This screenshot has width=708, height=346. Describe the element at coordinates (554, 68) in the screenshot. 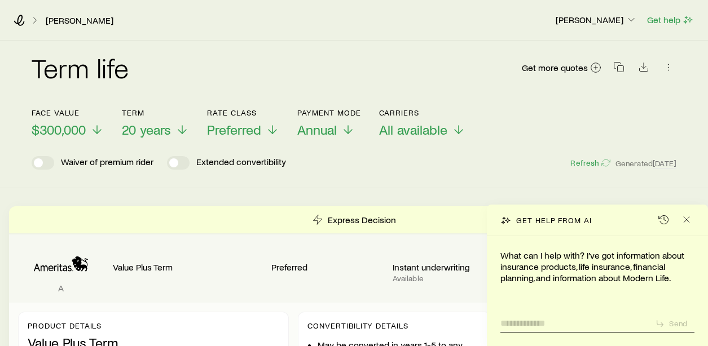

I see `span: Get more quotes` at that location.